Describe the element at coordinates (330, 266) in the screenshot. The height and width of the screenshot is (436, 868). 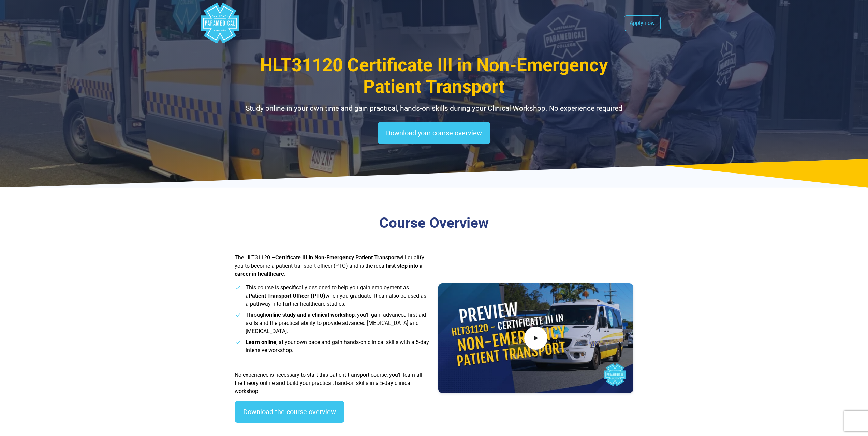
I see `span: The HLT31120 – will qualify you to become a patient transport officer (PTO) and is the ideal .` at that location.